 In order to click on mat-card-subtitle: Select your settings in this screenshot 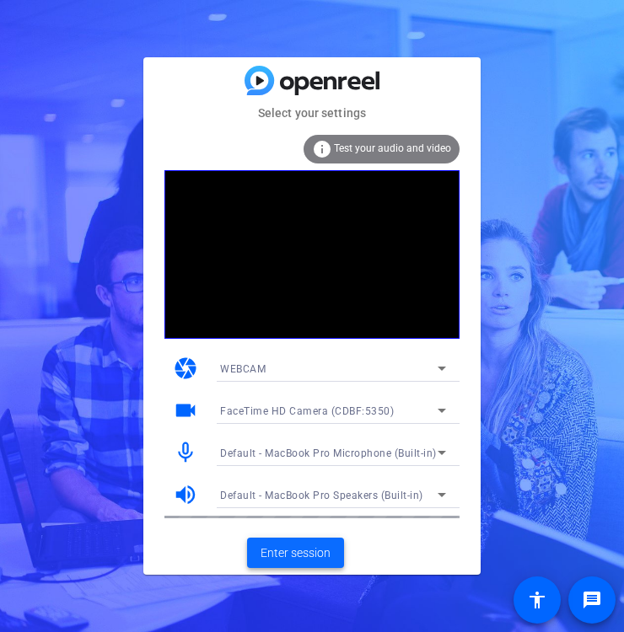, I will do `click(312, 113)`.